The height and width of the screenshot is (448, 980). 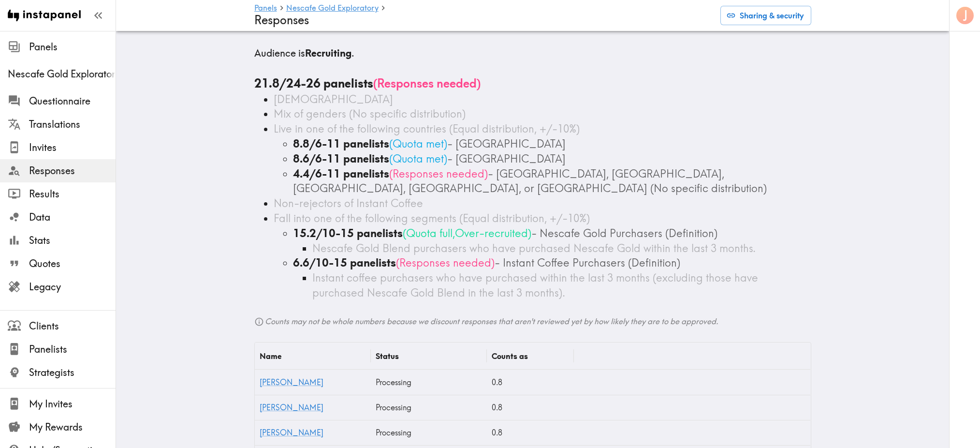 I want to click on a: Nescafe Gold Exploratory, so click(x=332, y=9).